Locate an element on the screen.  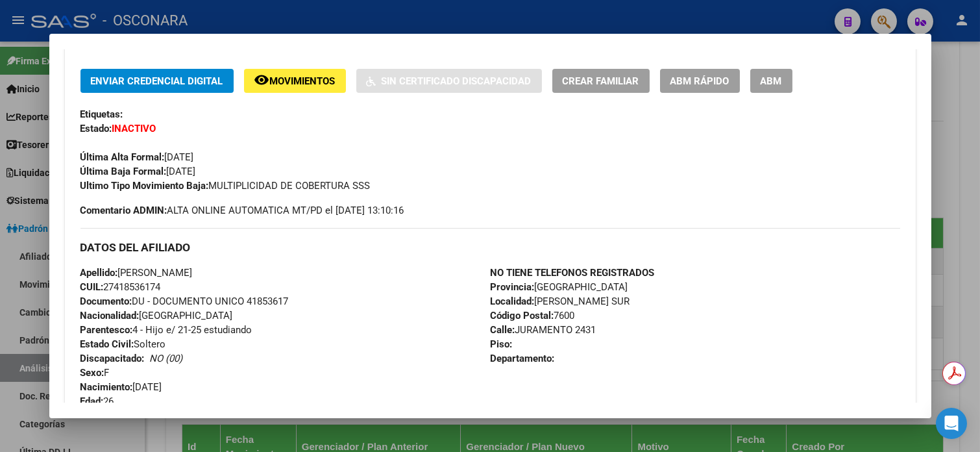
h3: DATOS DEL AFILIADO is located at coordinates (490, 247).